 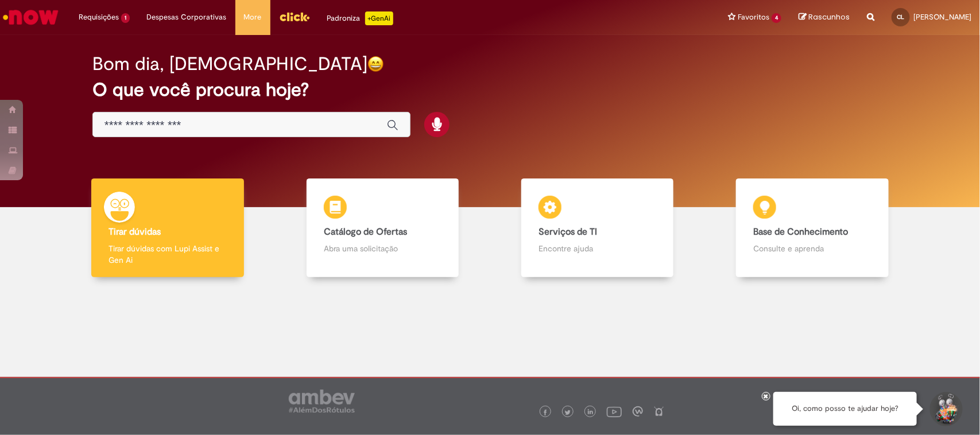 I want to click on img: logo_footer_twitter.png, so click(x=568, y=413).